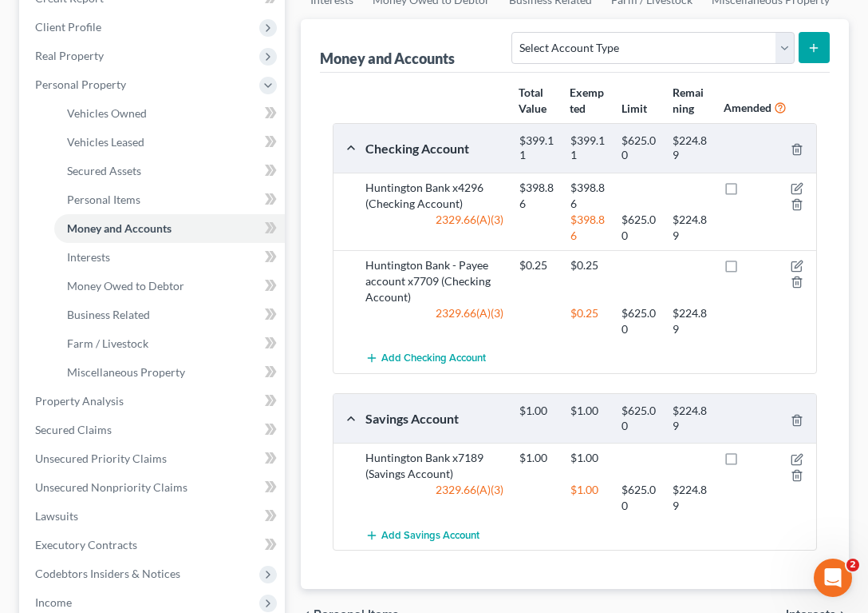 Image resolution: width=868 pixels, height=613 pixels. I want to click on strong: Exempted, so click(586, 100).